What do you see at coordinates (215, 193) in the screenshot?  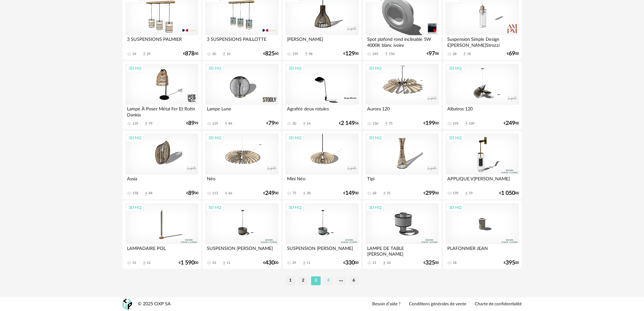 I see `div: 113` at bounding box center [215, 193].